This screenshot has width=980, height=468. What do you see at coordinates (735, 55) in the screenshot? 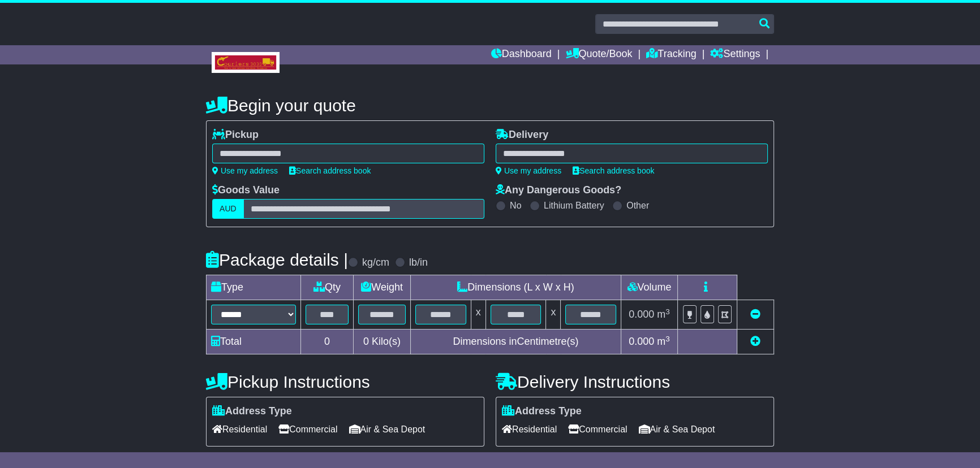
I see `a: Settings` at bounding box center [735, 55].